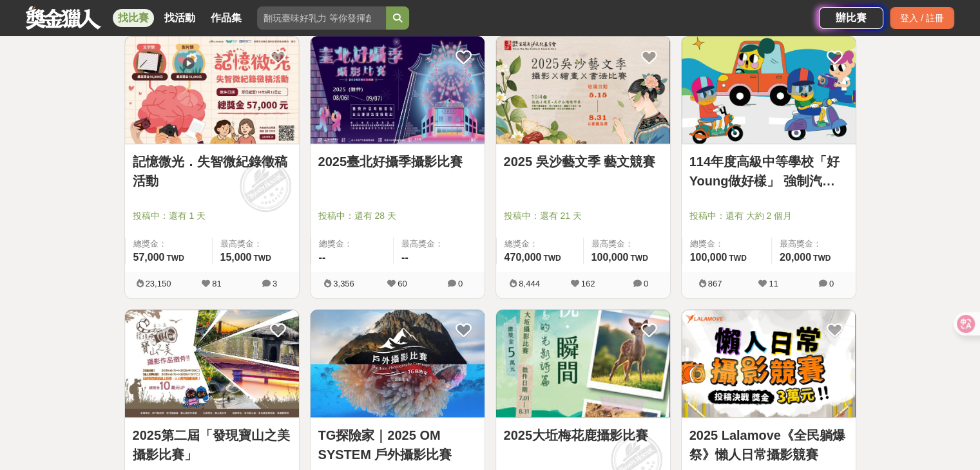 The width and height of the screenshot is (980, 470). I want to click on span: 57,000, so click(149, 256).